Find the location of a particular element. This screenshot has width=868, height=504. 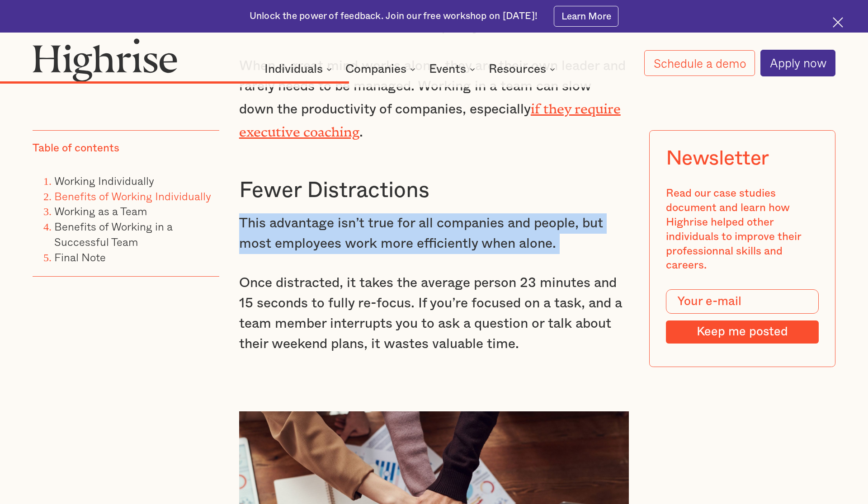

a: Benefits of Working Individually is located at coordinates (133, 196).